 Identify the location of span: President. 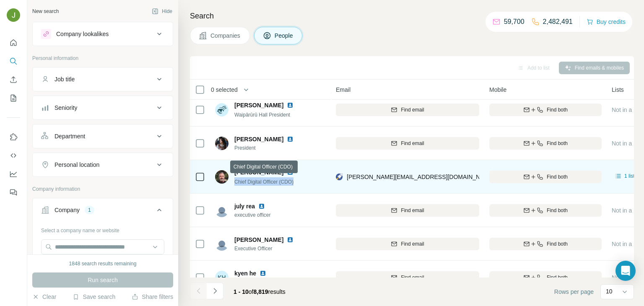
(269, 148).